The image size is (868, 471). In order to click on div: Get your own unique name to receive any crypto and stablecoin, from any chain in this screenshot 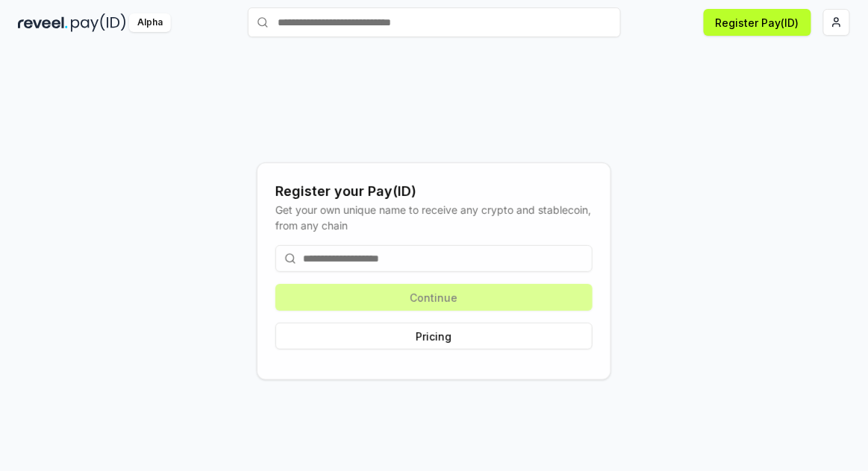, I will do `click(433, 218)`.